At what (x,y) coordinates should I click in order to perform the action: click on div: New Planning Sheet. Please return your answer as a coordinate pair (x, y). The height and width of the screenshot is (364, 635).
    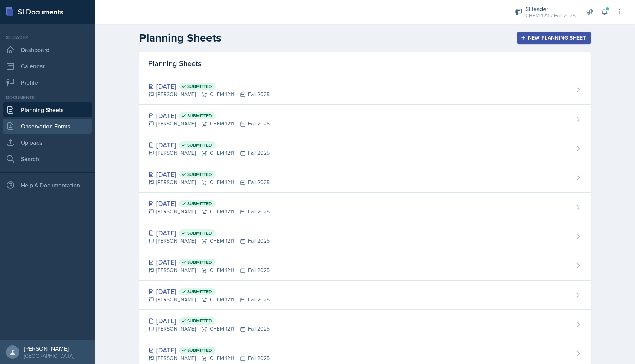
    Looking at the image, I should click on (554, 38).